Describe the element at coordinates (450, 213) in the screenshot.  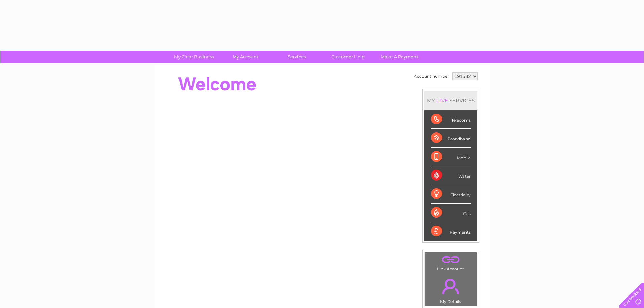
I see `div: Gas` at that location.